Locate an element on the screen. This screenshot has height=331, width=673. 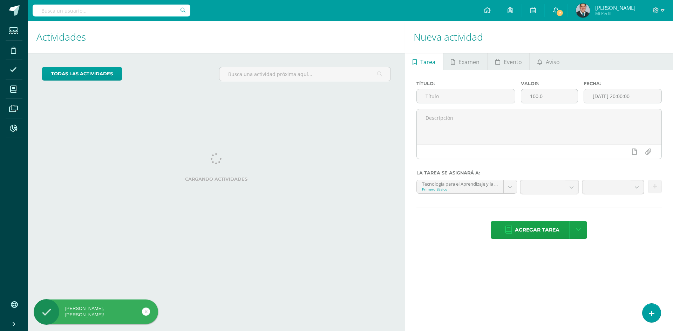
label: Valor: is located at coordinates (549, 83).